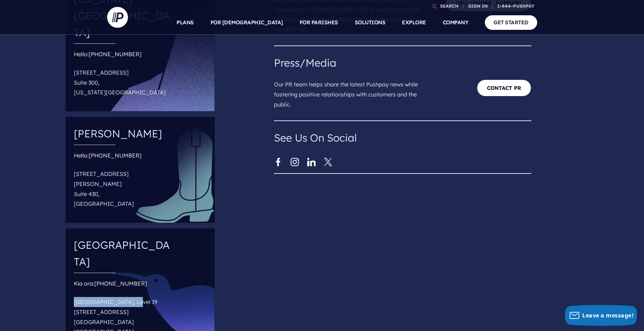  Describe the element at coordinates (318, 22) in the screenshot. I see `a: FOR PARISHES` at that location.